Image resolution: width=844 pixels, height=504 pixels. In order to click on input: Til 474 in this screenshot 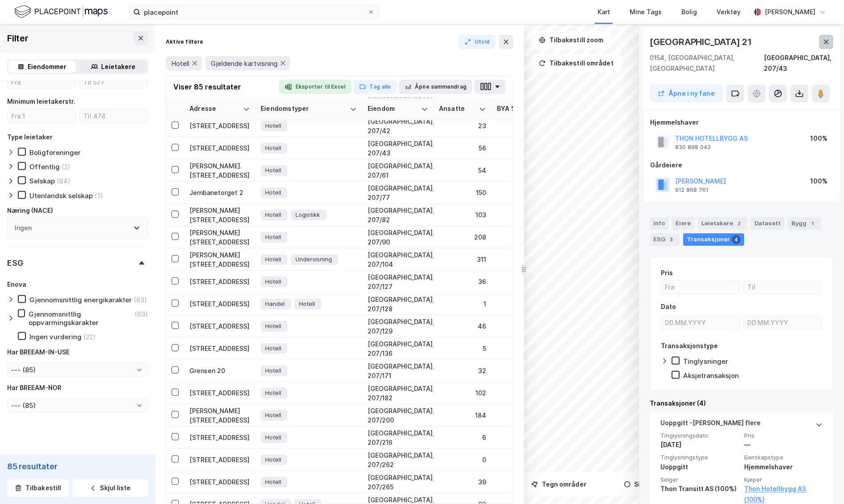, I will do `click(114, 116)`.